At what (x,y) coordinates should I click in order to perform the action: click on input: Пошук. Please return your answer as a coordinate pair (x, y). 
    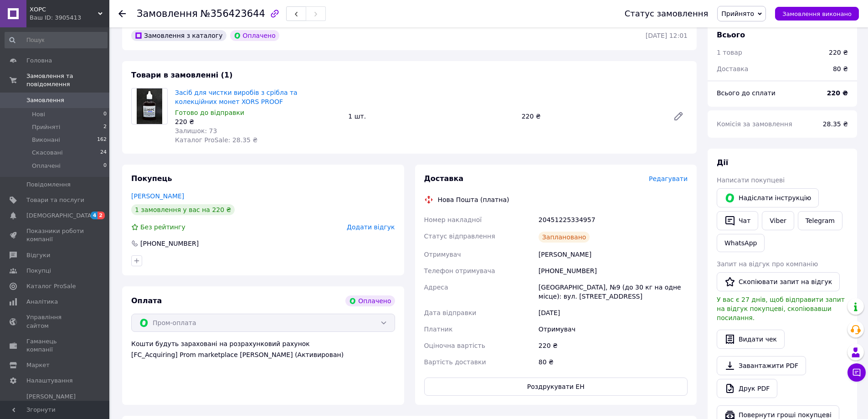
    Looking at the image, I should click on (56, 40).